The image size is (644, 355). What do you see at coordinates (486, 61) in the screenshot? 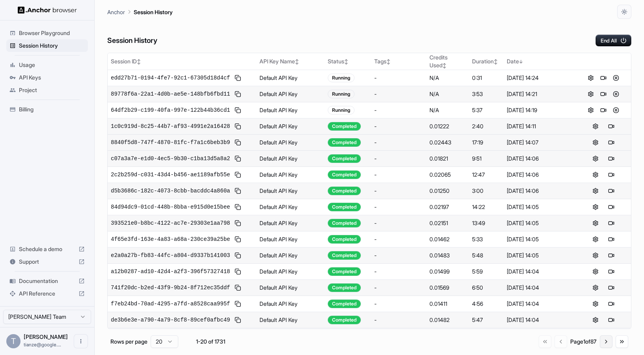
I see `div: Duration` at bounding box center [486, 61].